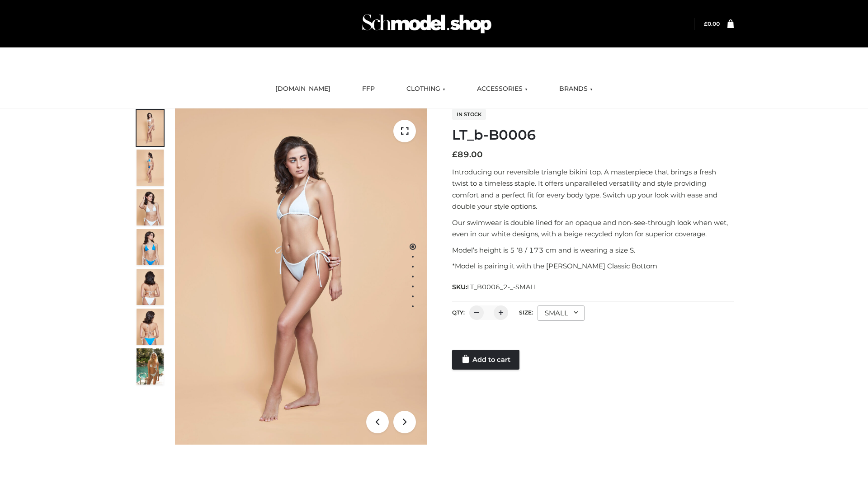 The height and width of the screenshot is (488, 868). Describe the element at coordinates (561, 313) in the screenshot. I see `div: SMALL` at that location.